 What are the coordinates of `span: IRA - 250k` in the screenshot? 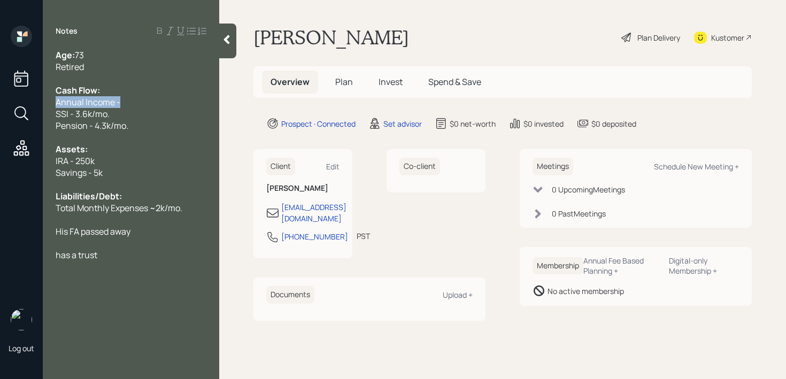 It's located at (75, 161).